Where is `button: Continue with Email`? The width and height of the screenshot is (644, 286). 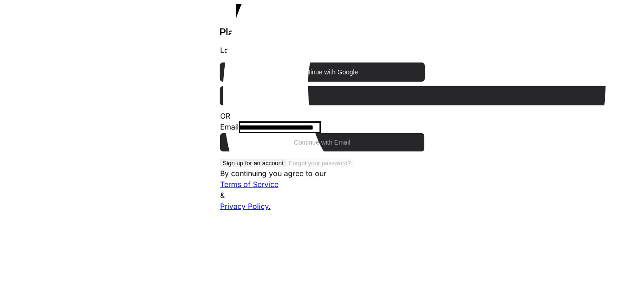 button: Continue with Email is located at coordinates (322, 142).